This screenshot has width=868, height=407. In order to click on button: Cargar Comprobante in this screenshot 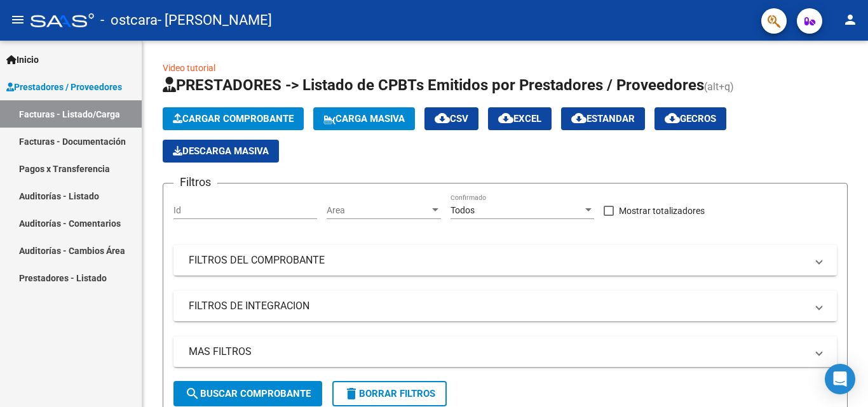, I will do `click(233, 119)`.